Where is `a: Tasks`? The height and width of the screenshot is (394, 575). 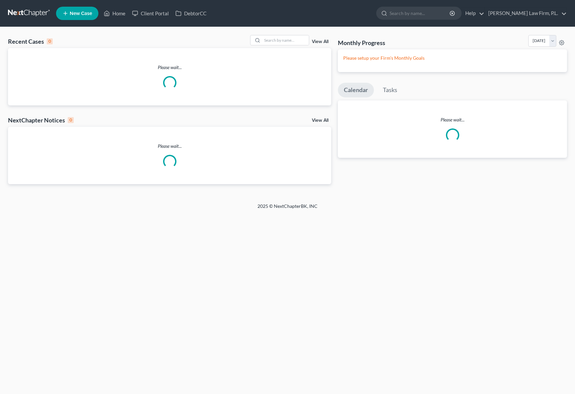
a: Tasks is located at coordinates (390, 90).